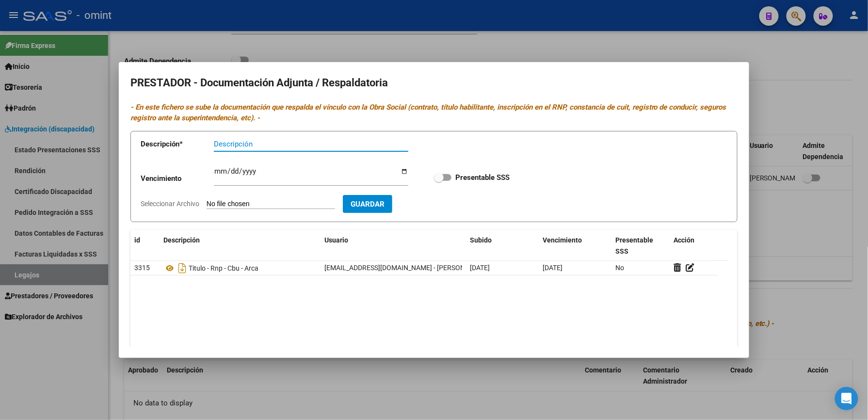 The image size is (868, 420). I want to click on datatable-header-cell: Descripción, so click(240, 246).